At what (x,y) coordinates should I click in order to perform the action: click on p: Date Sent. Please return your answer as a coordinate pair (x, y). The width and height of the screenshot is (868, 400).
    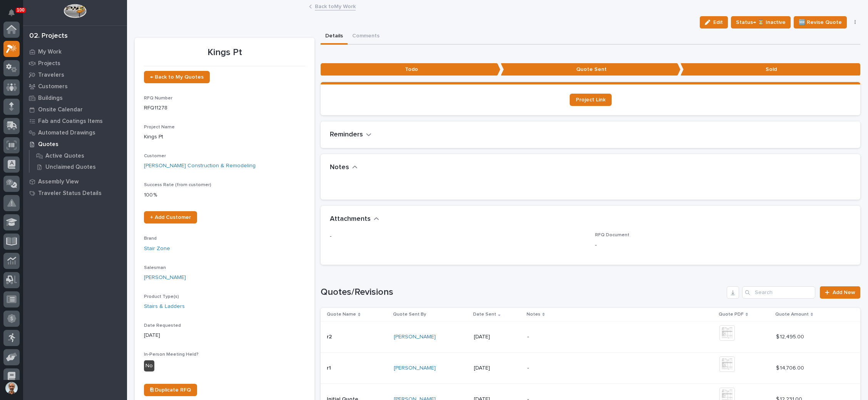
    Looking at the image, I should click on (485, 315).